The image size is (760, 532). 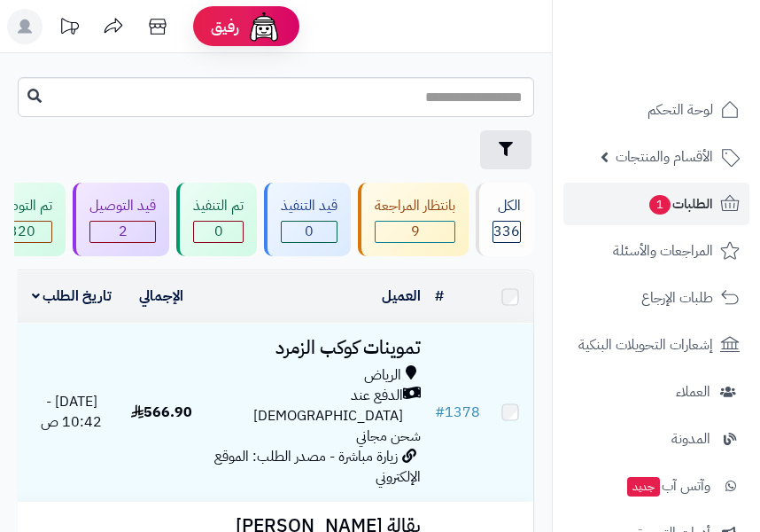 What do you see at coordinates (657, 439) in the screenshot?
I see `a: المدونة` at bounding box center [657, 439].